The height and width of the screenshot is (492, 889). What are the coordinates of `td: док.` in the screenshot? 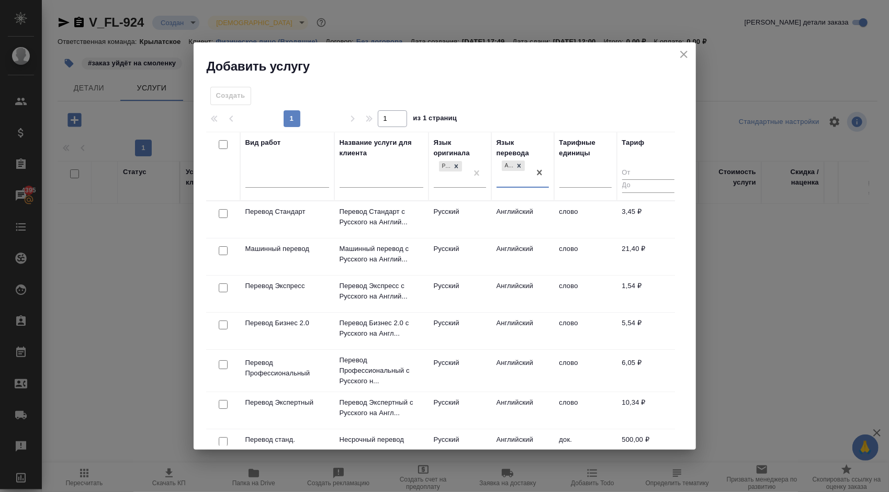 It's located at (585, 448).